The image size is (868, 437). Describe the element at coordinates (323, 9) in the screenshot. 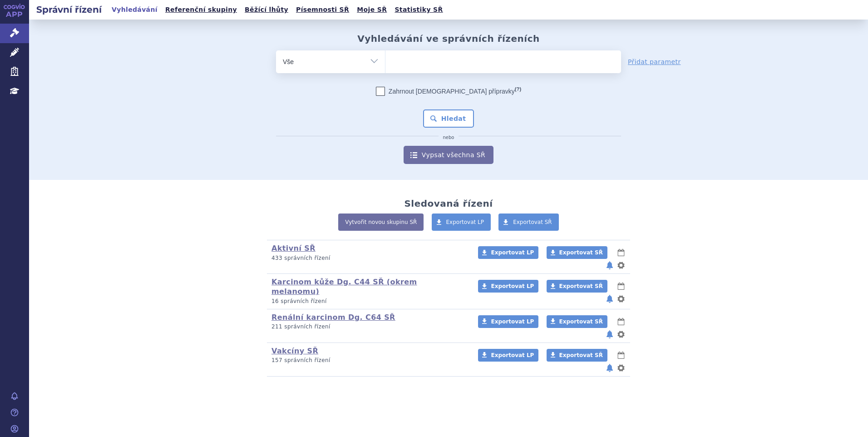

I see `a: Písemnosti SŘ` at that location.